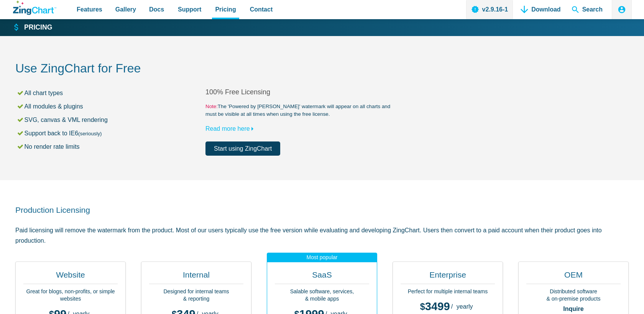 The image size is (644, 314). I want to click on h2: Use ZingChart for Free, so click(322, 69).